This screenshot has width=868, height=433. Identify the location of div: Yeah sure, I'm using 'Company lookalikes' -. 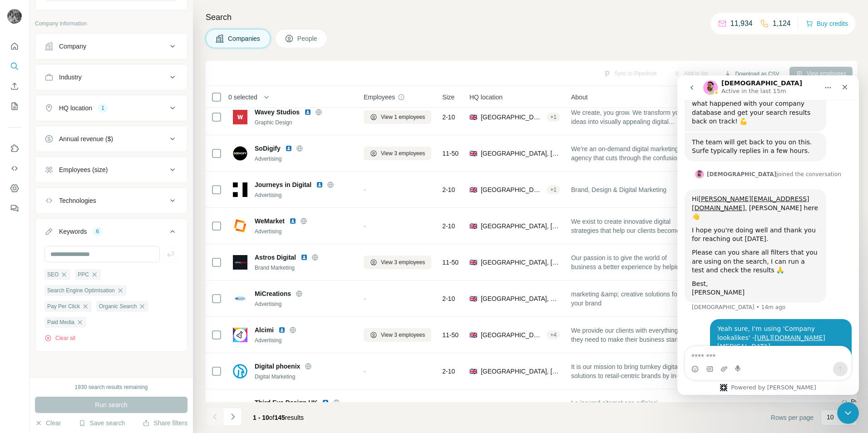
(103, 262).